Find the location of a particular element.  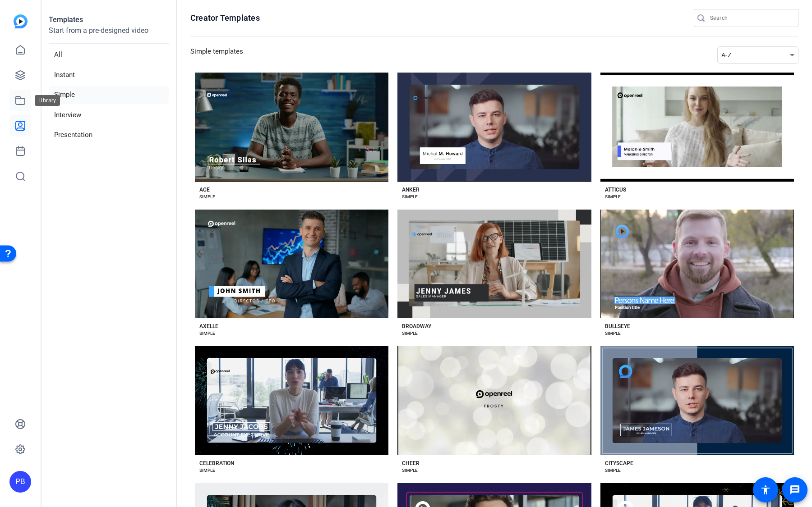

strong: Templates is located at coordinates (66, 20).